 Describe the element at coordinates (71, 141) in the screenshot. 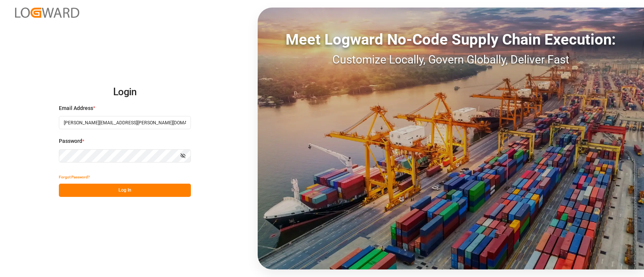

I see `span: Password` at that location.